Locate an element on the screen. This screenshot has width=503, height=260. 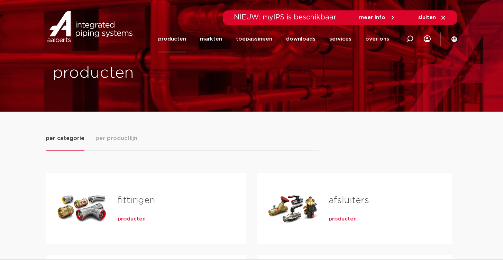
a: sluiten is located at coordinates (432, 18).